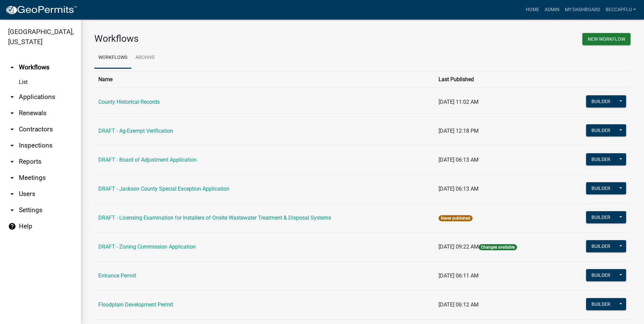 The height and width of the screenshot is (324, 644). Describe the element at coordinates (147, 160) in the screenshot. I see `a: DRAFT - Board of Adjustment Application` at that location.